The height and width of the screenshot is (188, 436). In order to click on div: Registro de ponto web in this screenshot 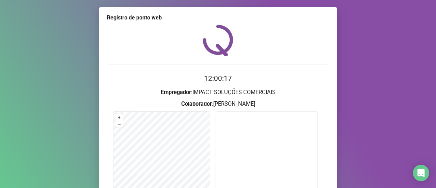, I will do `click(218, 18)`.